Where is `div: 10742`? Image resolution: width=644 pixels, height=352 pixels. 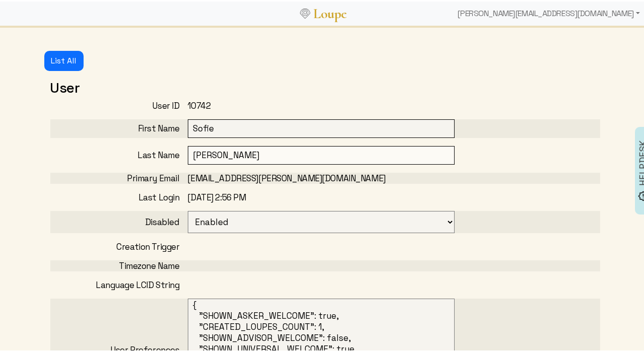
div: 10742 is located at coordinates (325, 104).